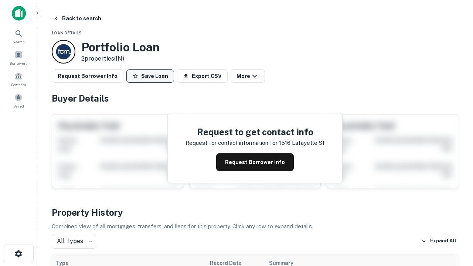 Image resolution: width=473 pixels, height=266 pixels. I want to click on a: Saved, so click(18, 100).